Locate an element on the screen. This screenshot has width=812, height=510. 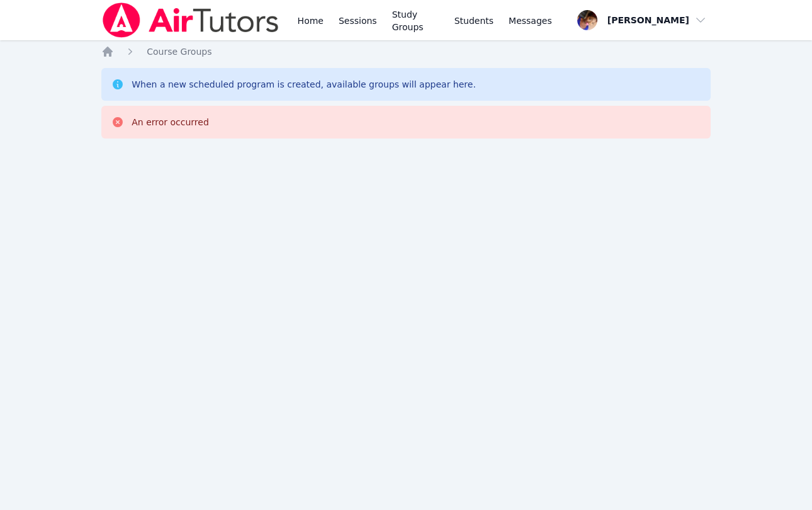
span: Course Groups is located at coordinates (179, 52).